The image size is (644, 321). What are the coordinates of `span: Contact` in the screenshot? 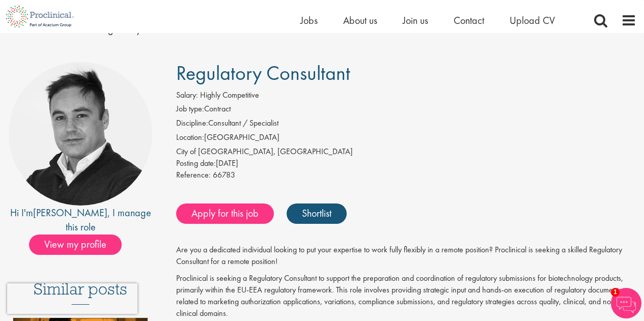 It's located at (469, 20).